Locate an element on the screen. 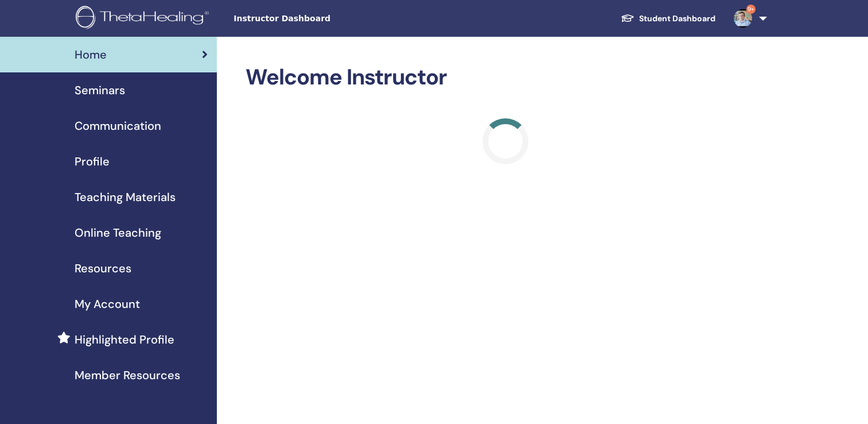 The image size is (868, 424). span: Instructor Dashboard is located at coordinates (319, 18).